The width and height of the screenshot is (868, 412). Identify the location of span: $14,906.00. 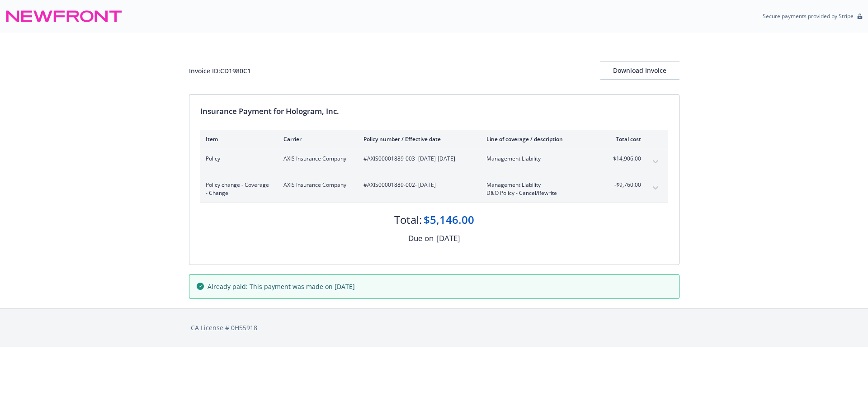
(624, 159).